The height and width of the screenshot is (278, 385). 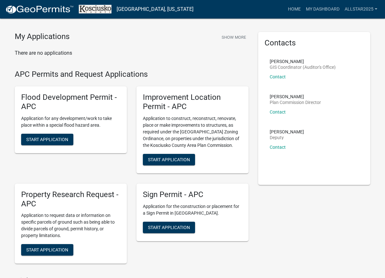 I want to click on p: Deputy, so click(x=287, y=138).